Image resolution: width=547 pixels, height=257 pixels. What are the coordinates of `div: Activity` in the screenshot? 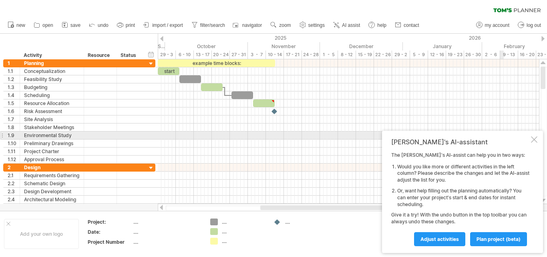 It's located at (51, 55).